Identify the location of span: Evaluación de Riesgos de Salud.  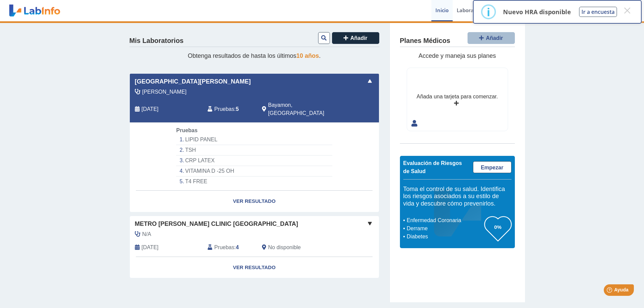
(433, 167).